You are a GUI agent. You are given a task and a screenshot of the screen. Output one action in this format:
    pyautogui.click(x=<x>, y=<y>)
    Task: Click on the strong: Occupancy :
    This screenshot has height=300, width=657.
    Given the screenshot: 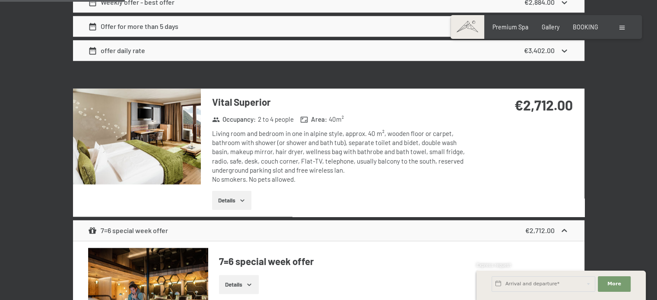 What is the action you would take?
    pyautogui.click(x=234, y=119)
    